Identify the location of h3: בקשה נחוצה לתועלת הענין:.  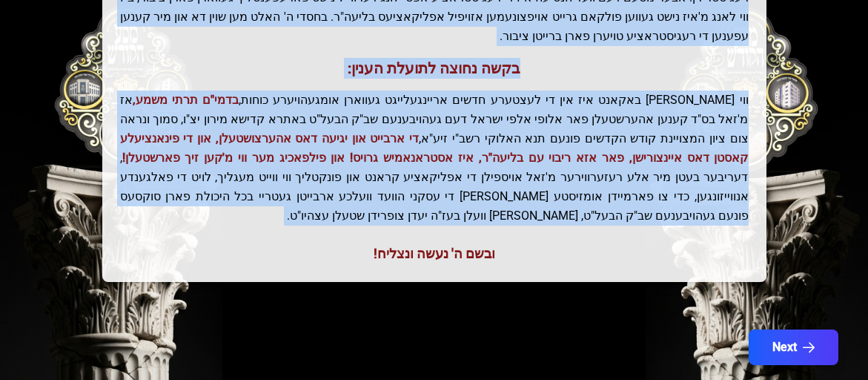
(434, 68).